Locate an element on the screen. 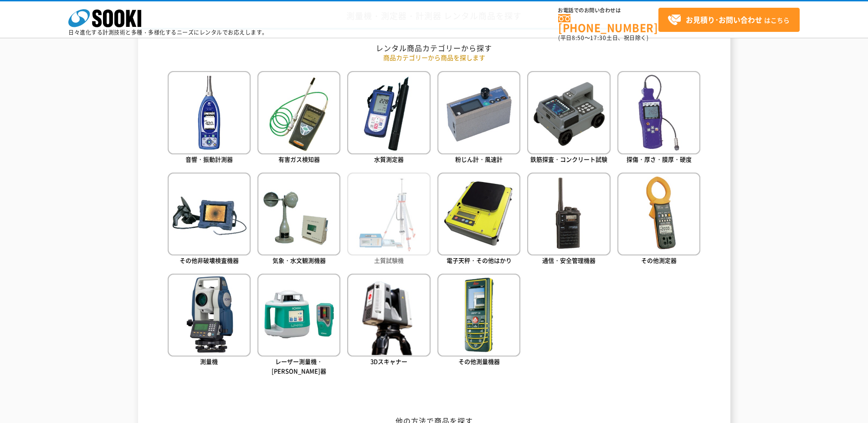 The image size is (868, 423). span: その他非破壊検査機器 is located at coordinates (209, 260).